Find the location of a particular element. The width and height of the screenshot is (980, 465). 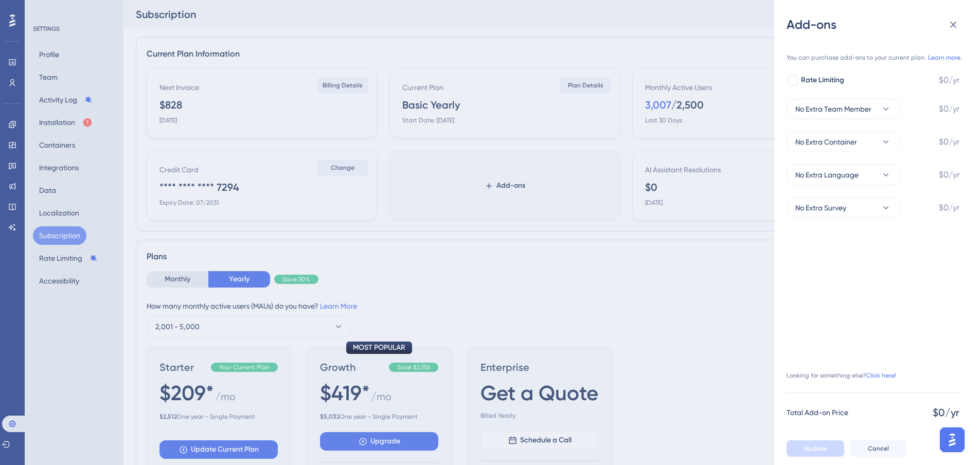

div: Add-ons is located at coordinates (877, 25).